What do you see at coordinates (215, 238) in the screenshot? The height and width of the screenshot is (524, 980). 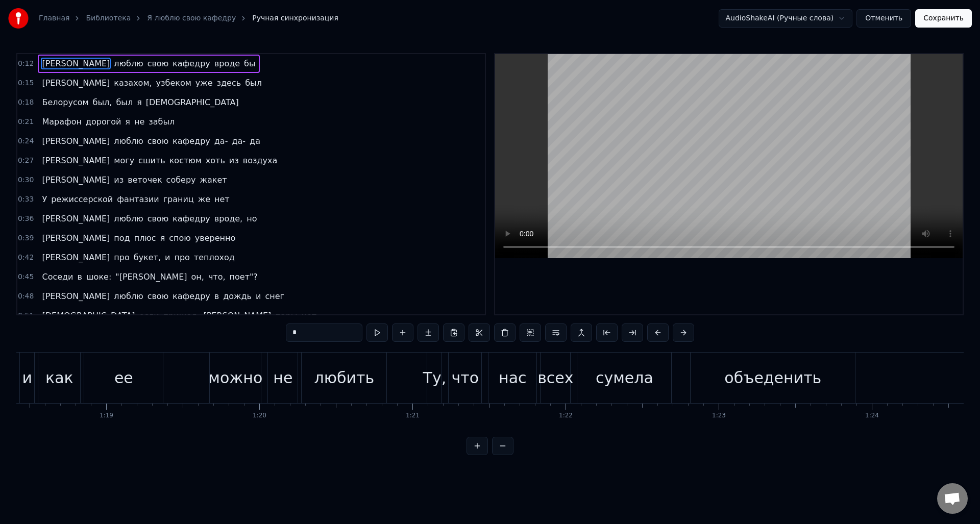 I see `span: уверенно` at bounding box center [215, 238].